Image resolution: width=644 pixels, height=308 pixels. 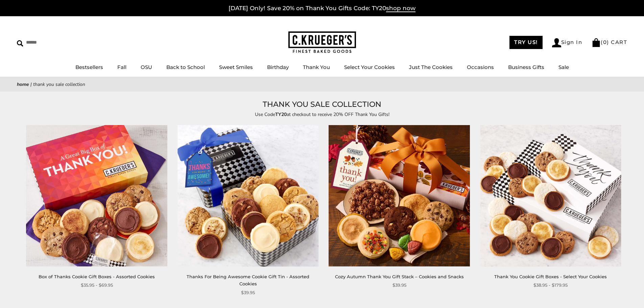 I want to click on a: OSU, so click(x=146, y=67).